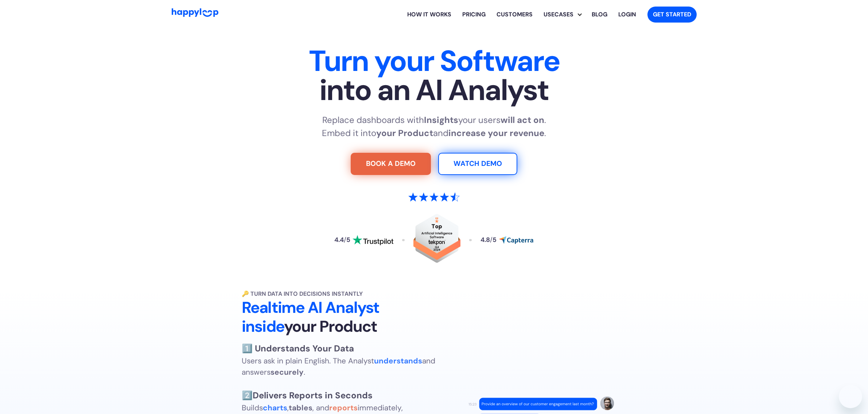 This screenshot has height=414, width=868. I want to click on span: your Product, so click(330, 326).